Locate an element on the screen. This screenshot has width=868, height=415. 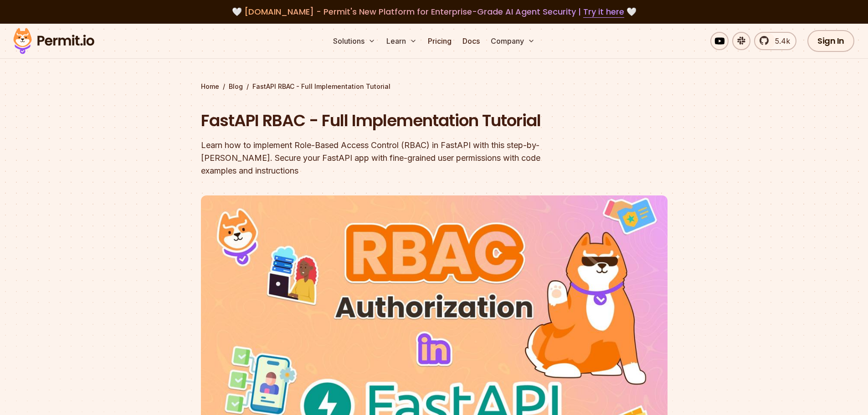
button: Company is located at coordinates (513, 41).